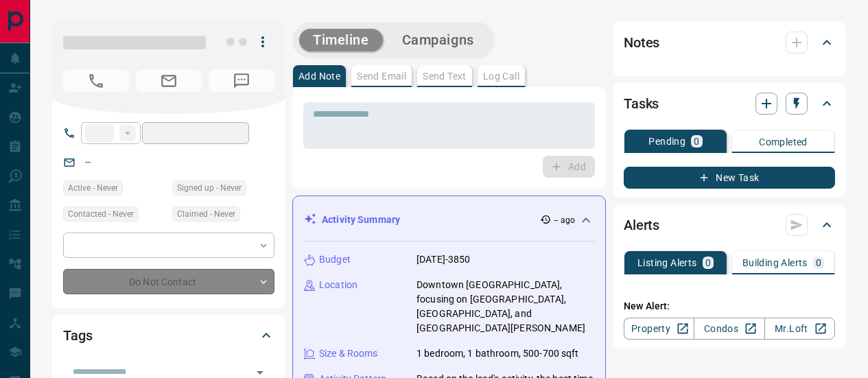 This screenshot has height=378, width=868. What do you see at coordinates (206, 214) in the screenshot?
I see `span: Claimed - Never` at bounding box center [206, 214].